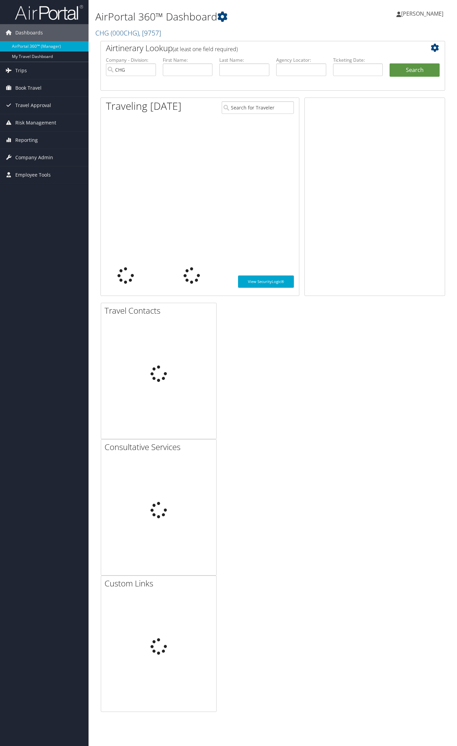  What do you see at coordinates (244, 60) in the screenshot?
I see `label: Last Name:` at bounding box center [244, 60].